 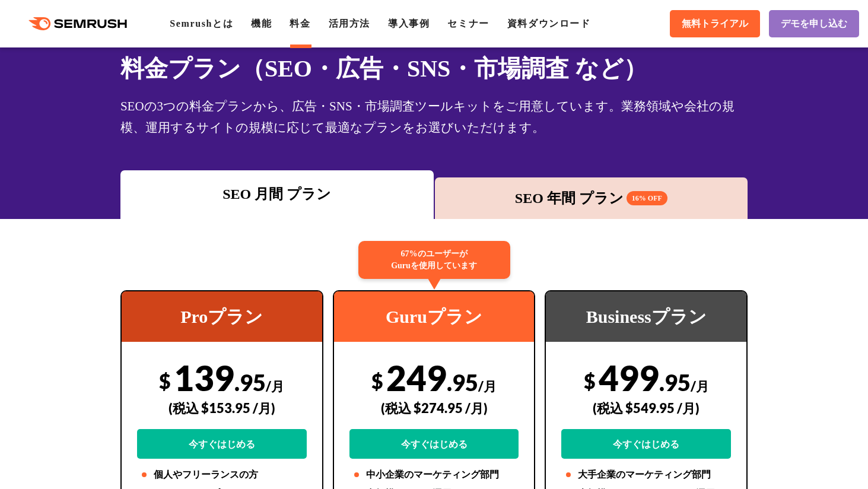 What do you see at coordinates (715, 24) in the screenshot?
I see `span: 無料トライアル` at bounding box center [715, 24].